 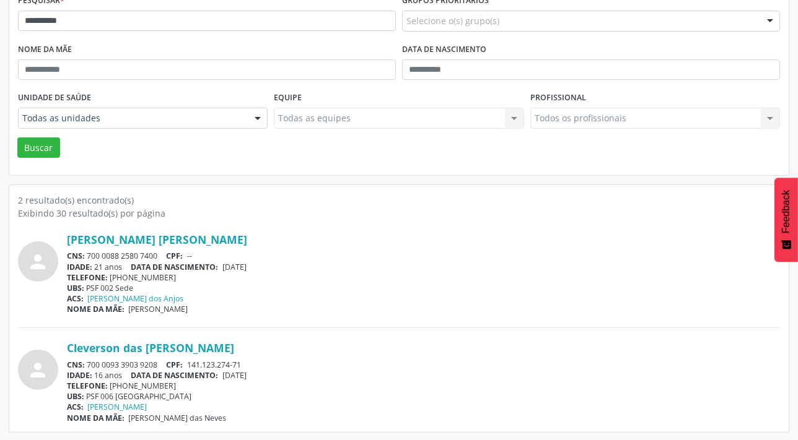 What do you see at coordinates (423, 267) in the screenshot?
I see `div: 21 anos` at bounding box center [423, 267].